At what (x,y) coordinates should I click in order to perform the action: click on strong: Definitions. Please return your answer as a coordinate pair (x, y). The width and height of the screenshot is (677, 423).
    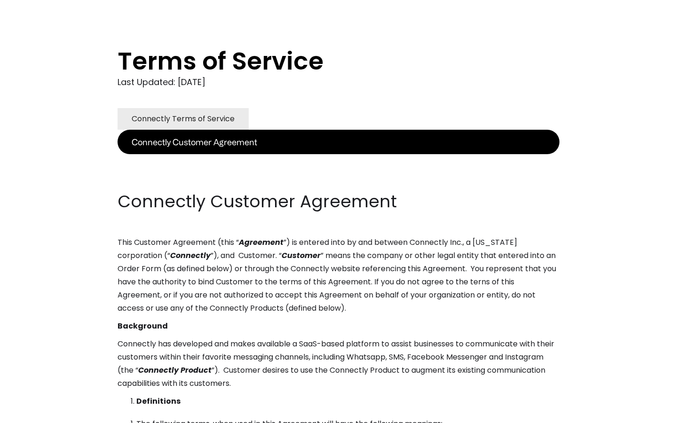
    Looking at the image, I should click on (158, 401).